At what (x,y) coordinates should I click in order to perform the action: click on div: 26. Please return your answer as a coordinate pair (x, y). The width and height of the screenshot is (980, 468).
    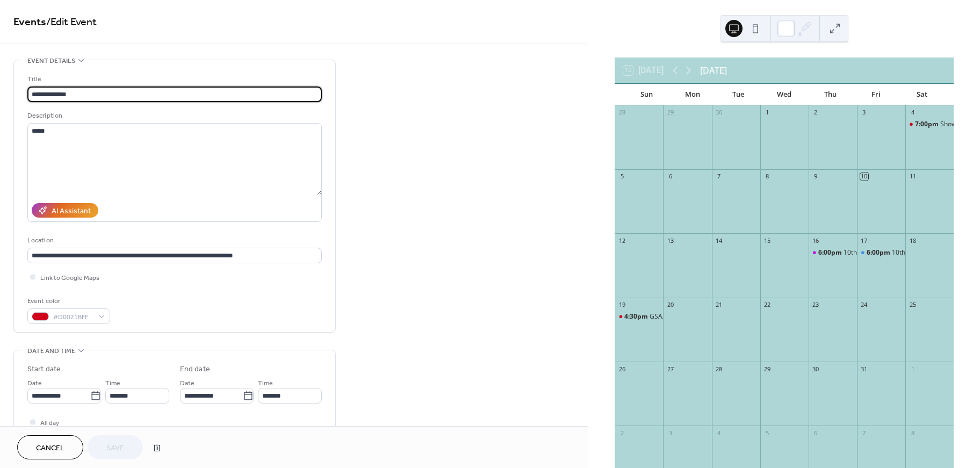
    Looking at the image, I should click on (622, 368).